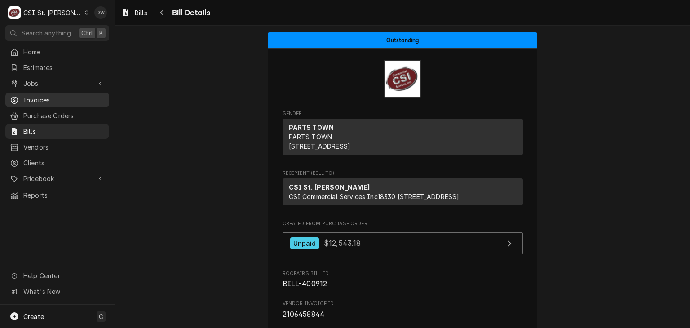 The height and width of the screenshot is (328, 690). I want to click on span: K, so click(101, 33).